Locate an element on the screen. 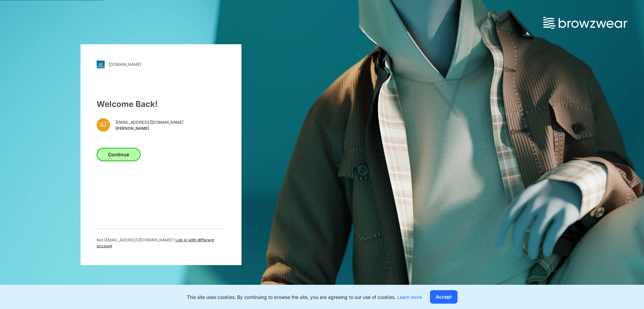 The width and height of the screenshot is (644, 309). img: stylezone-logo.562084cfcfab977791bfbf7441f1a819.svg is located at coordinates (101, 64).